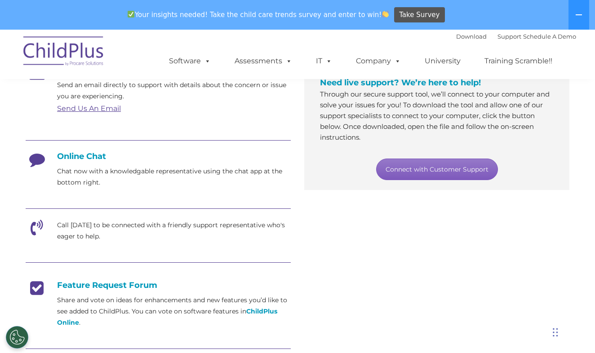 The image size is (595, 353). I want to click on a: Assessments, so click(263, 61).